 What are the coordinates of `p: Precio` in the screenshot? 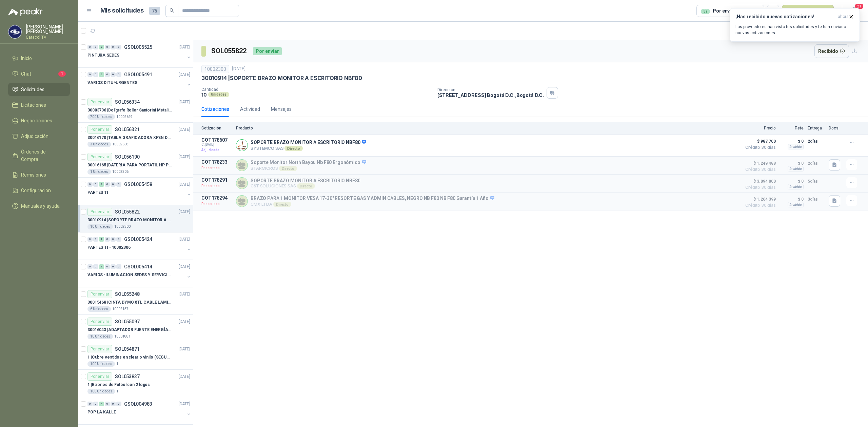 It's located at (759, 129).